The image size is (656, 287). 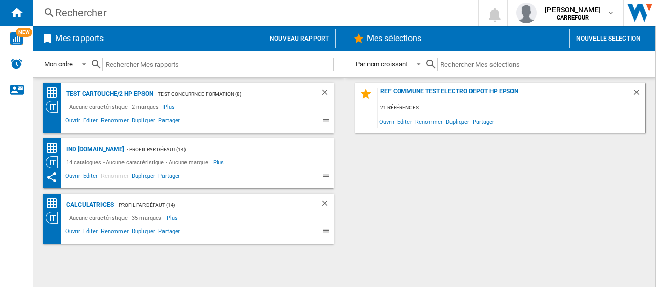 What do you see at coordinates (138, 162) in the screenshot?
I see `div: 14 catalogues - Aucune caractéristique - Aucune marque` at bounding box center [138, 162].